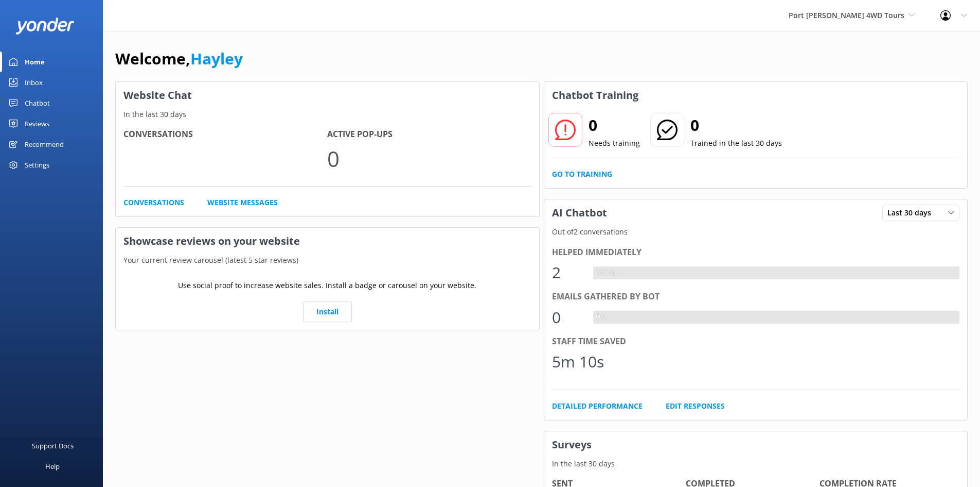 Image resolution: width=980 pixels, height=487 pixels. I want to click on div: 0%, so click(601, 318).